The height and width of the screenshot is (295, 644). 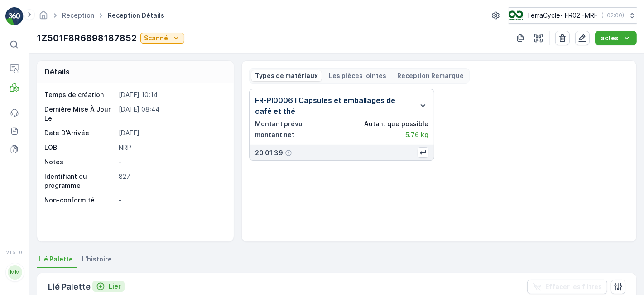 I want to click on p: LOB, so click(x=79, y=147).